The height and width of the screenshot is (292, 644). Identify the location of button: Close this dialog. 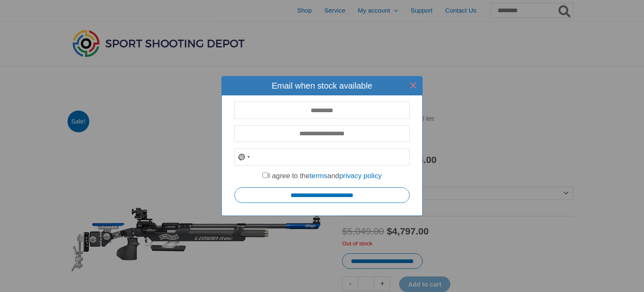
(413, 85).